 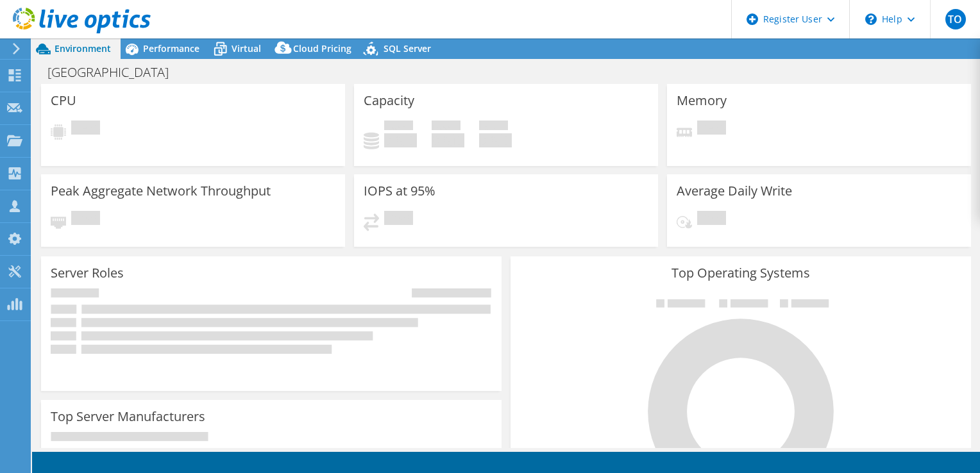 What do you see at coordinates (399, 191) in the screenshot?
I see `h3: IOPS at 95%` at bounding box center [399, 191].